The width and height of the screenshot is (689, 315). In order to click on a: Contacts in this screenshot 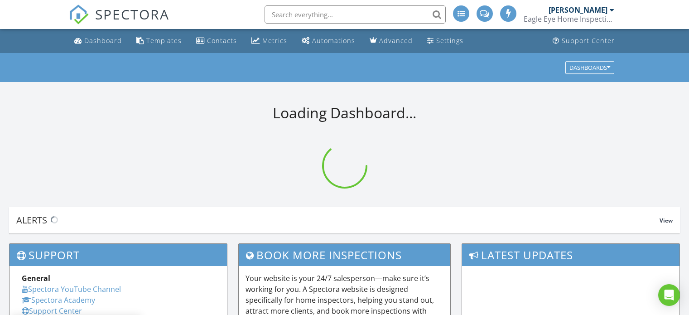, I will do `click(217, 41)`.